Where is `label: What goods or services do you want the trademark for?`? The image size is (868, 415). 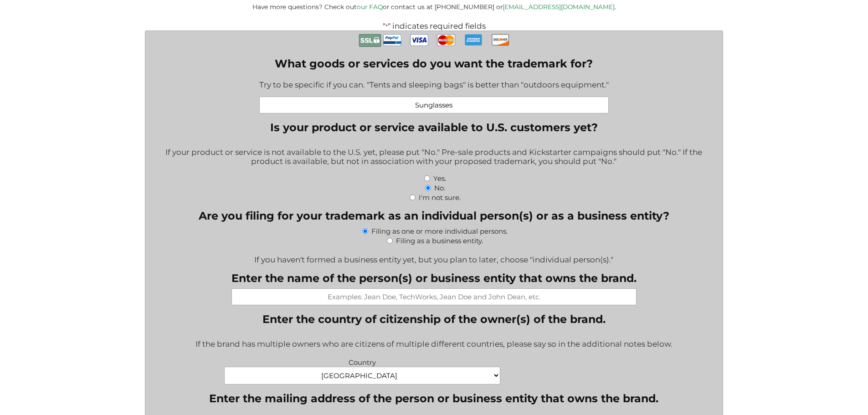
label: What goods or services do you want the trademark for? is located at coordinates (434, 63).